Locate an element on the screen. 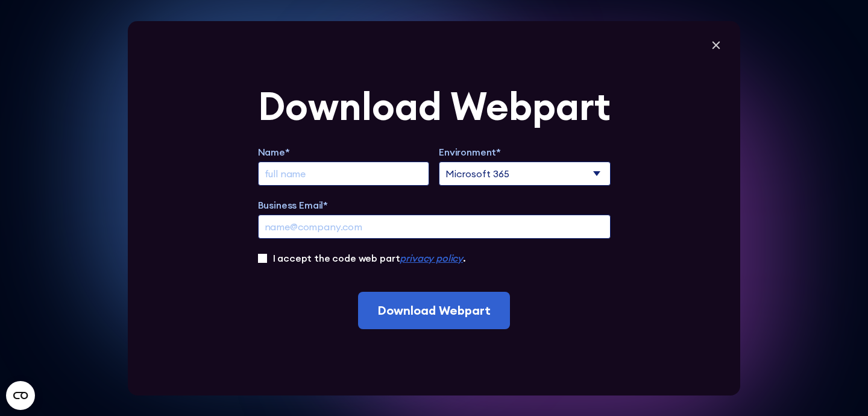  label: Name* is located at coordinates (344, 152).